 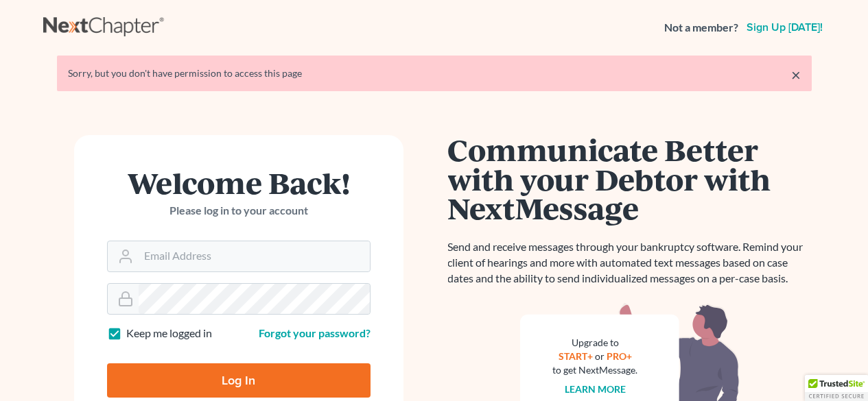 I want to click on a: START+, so click(x=576, y=356).